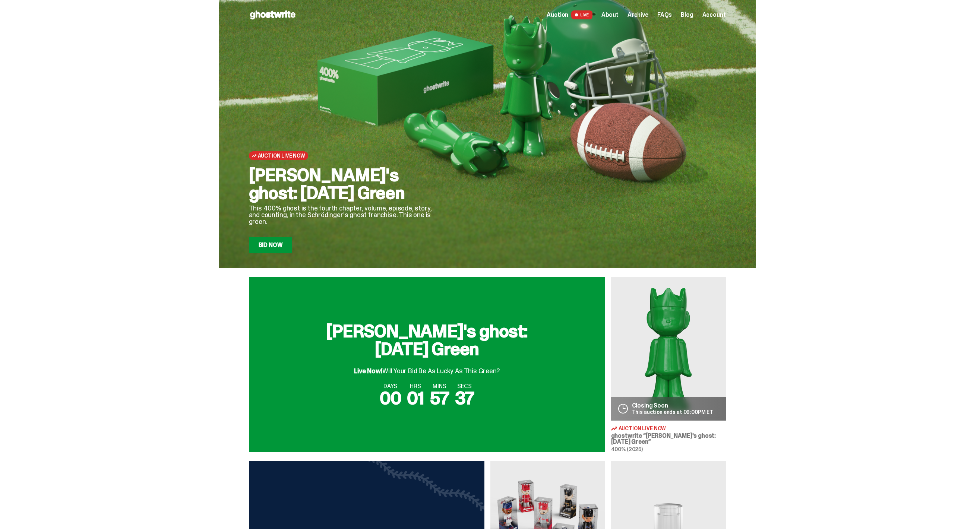 Image resolution: width=980 pixels, height=529 pixels. I want to click on p: This auction ends at 09:00PM ET, so click(673, 412).